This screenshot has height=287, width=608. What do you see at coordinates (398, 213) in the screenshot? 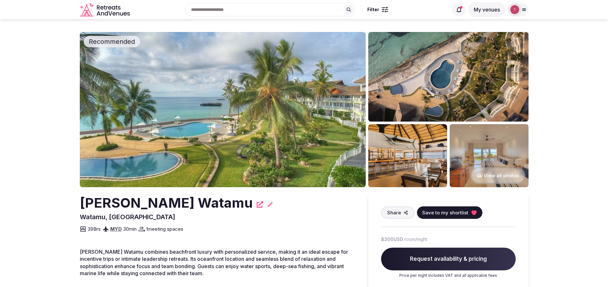
I see `button: Share` at bounding box center [398, 213].